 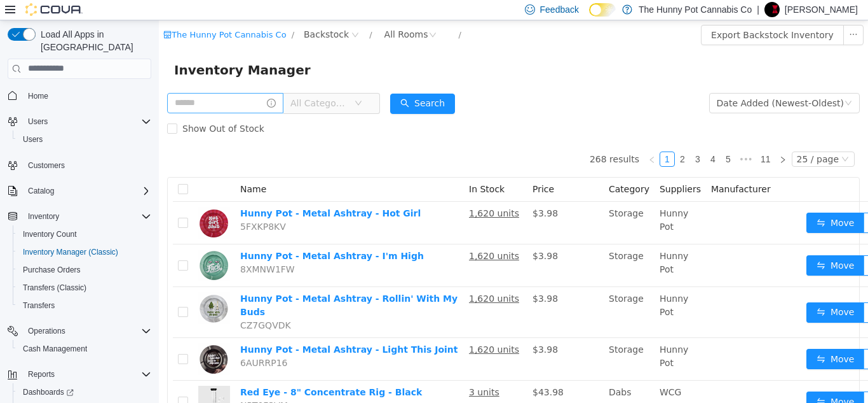 What do you see at coordinates (521, 169) in the screenshot?
I see `span: Suppliers` at bounding box center [521, 169].